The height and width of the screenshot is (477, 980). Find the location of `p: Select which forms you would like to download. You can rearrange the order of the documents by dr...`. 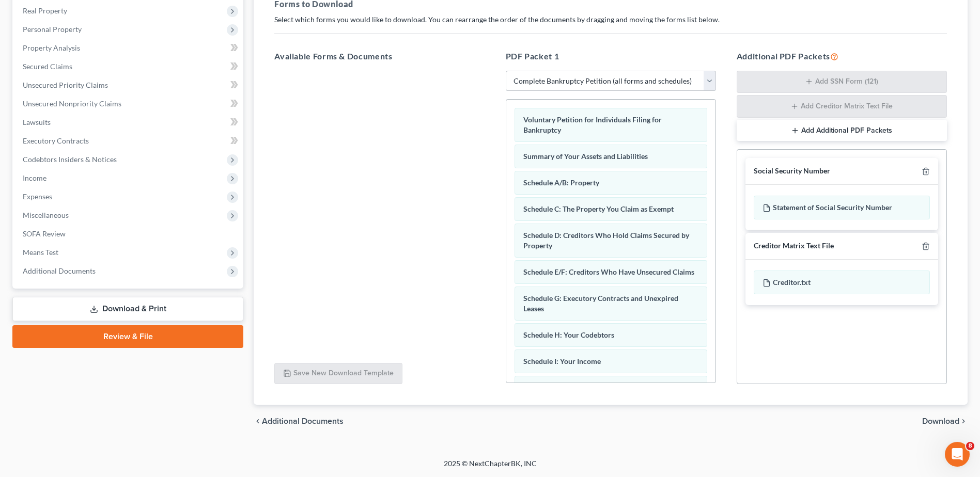

p: Select which forms you would like to download. You can rearrange the order of the documents by dr... is located at coordinates (610, 20).